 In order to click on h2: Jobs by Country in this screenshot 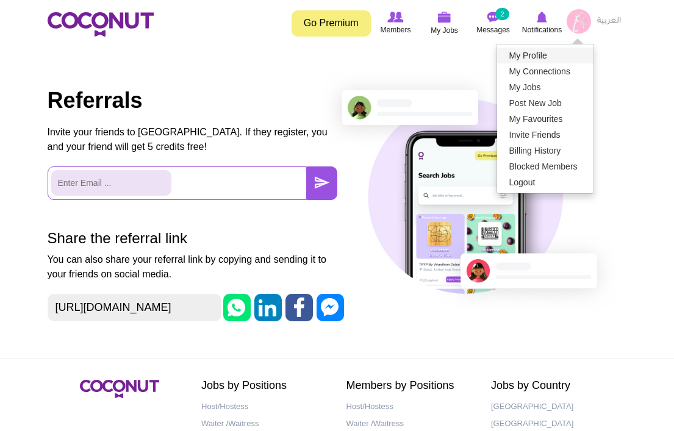, I will do `click(555, 386)`.